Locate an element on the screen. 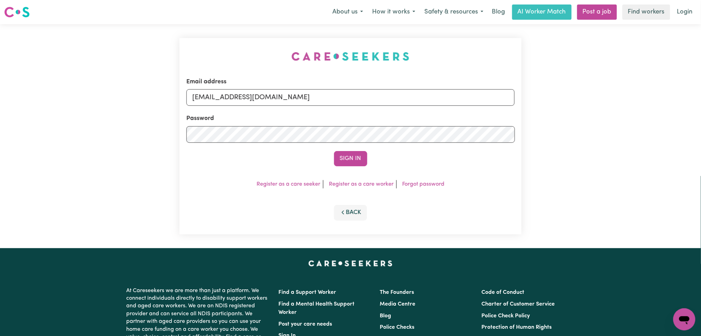 The height and width of the screenshot is (336, 701). a: AI Worker Match is located at coordinates (542, 12).